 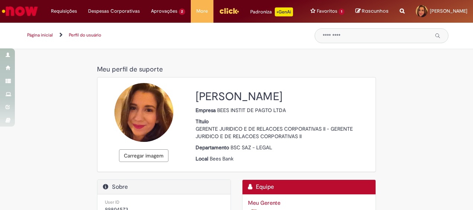 What do you see at coordinates (164, 35) in the screenshot?
I see `ul: Trilhas de página` at bounding box center [164, 35].